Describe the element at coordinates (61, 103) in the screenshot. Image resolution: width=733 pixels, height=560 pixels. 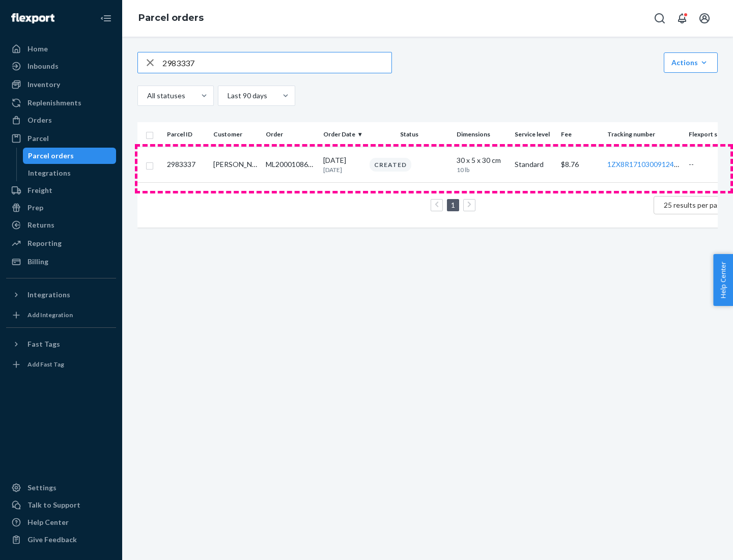
I see `a: Replenishments` at that location.